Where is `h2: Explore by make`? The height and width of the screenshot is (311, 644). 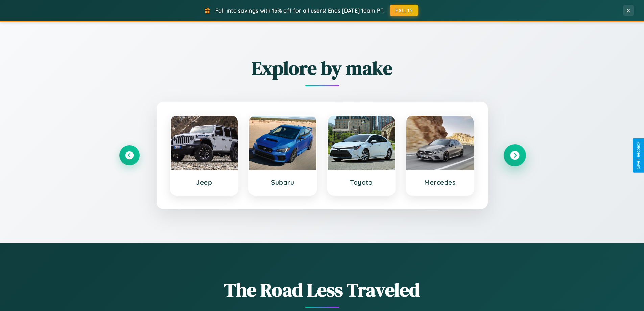
h2: Explore by make is located at coordinates (322, 68).